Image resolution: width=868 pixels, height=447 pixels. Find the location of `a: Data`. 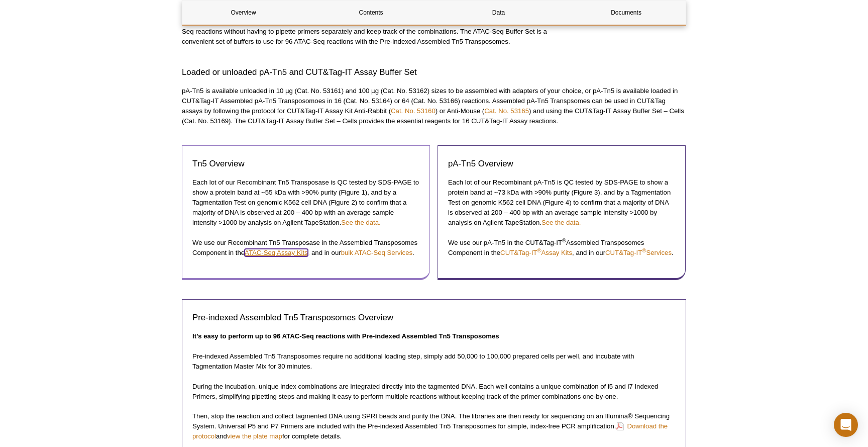

a: Data is located at coordinates (498, 13).